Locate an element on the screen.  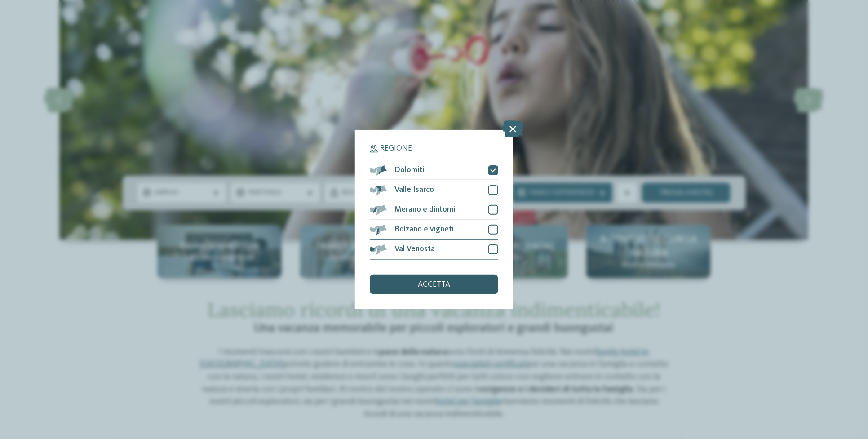
span: Valle Isarco is located at coordinates (415, 190).